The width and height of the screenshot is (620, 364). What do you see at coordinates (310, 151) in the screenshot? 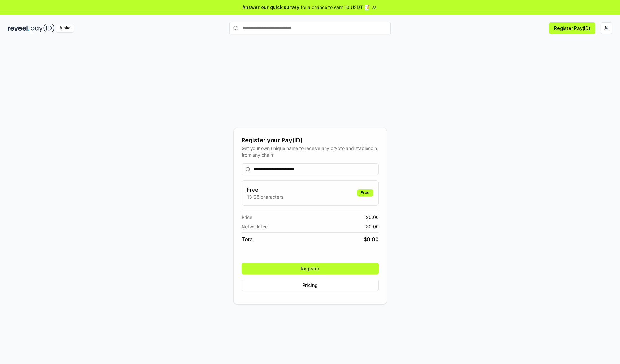
I see `div: Get your own unique name to receive any crypto and stablecoin, from any chain` at bounding box center [310, 151].